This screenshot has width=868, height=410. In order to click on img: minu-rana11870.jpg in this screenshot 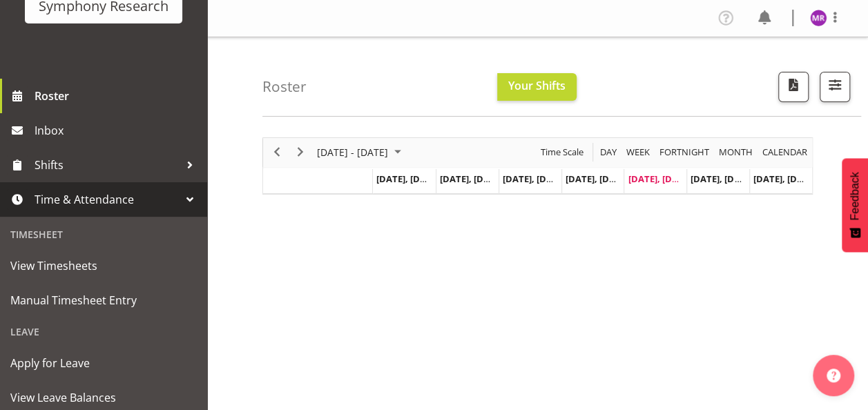, I will do `click(818, 18)`.